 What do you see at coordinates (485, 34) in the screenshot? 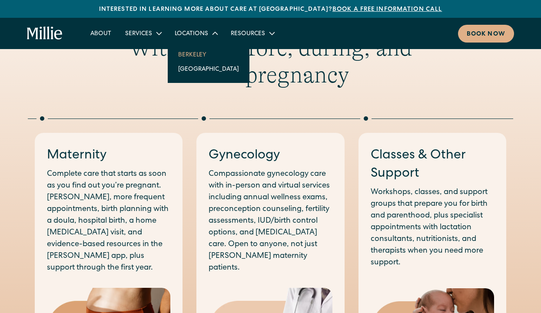
I see `div: Book now` at bounding box center [485, 34].